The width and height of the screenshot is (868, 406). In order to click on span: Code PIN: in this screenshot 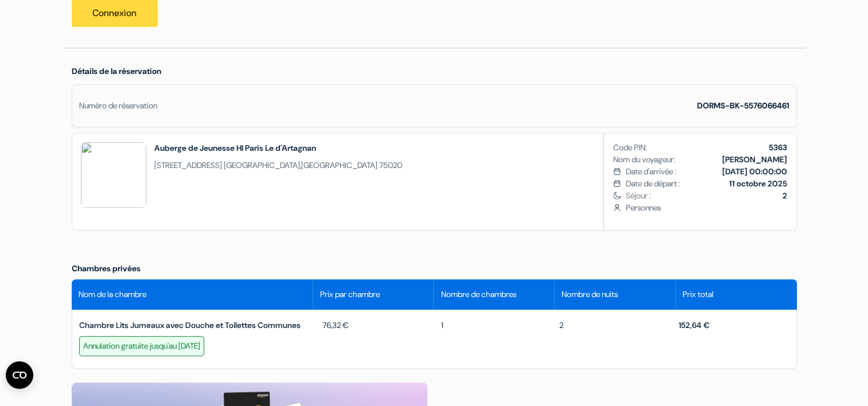, I will do `click(629, 147)`.